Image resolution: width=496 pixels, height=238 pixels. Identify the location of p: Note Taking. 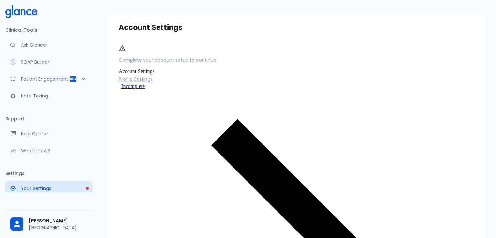
(54, 96).